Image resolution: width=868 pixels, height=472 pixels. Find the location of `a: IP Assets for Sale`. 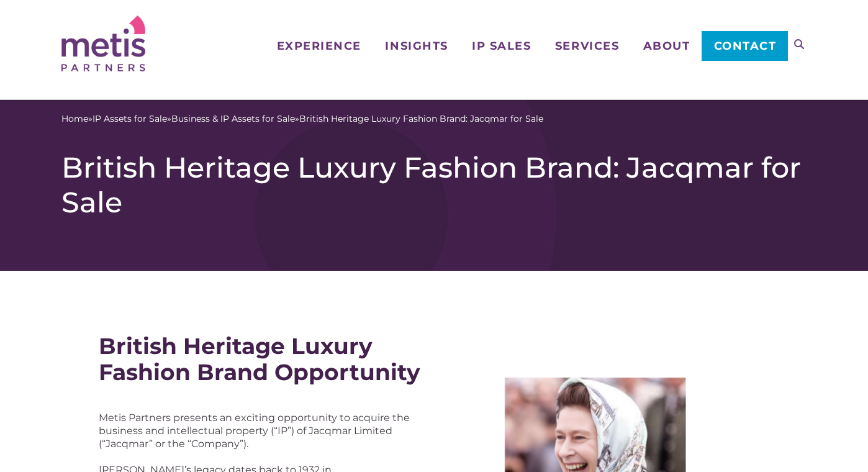

a: IP Assets for Sale is located at coordinates (129, 119).